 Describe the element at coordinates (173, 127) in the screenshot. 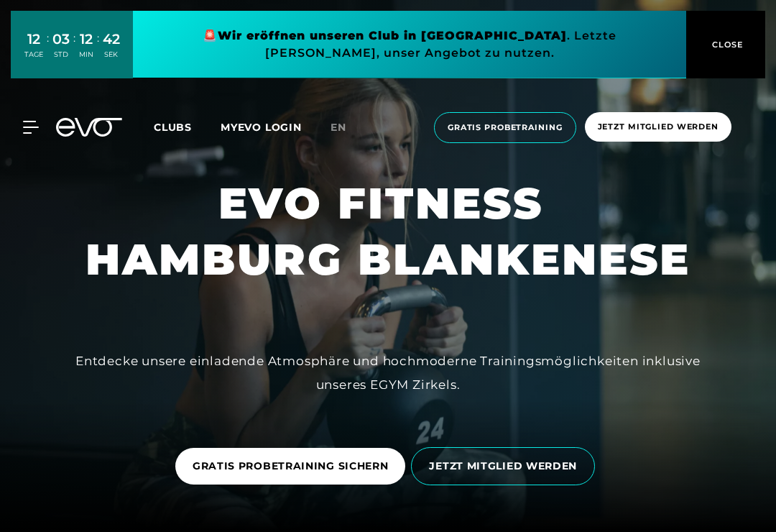

I see `span: Clubs` at that location.